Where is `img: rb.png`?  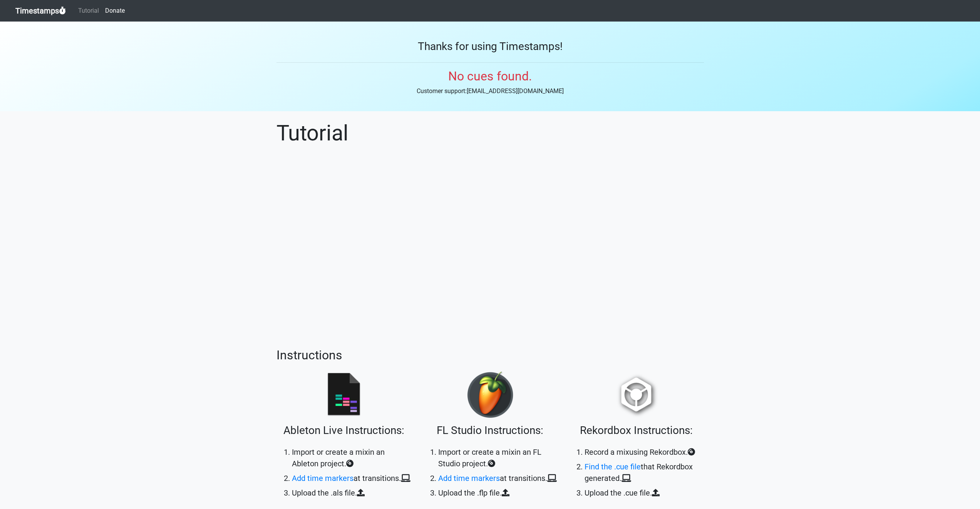 img: rb.png is located at coordinates (636, 394).